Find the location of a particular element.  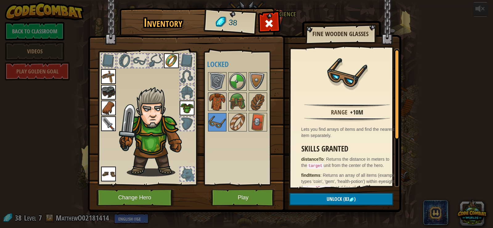

button: Play is located at coordinates (243, 197).